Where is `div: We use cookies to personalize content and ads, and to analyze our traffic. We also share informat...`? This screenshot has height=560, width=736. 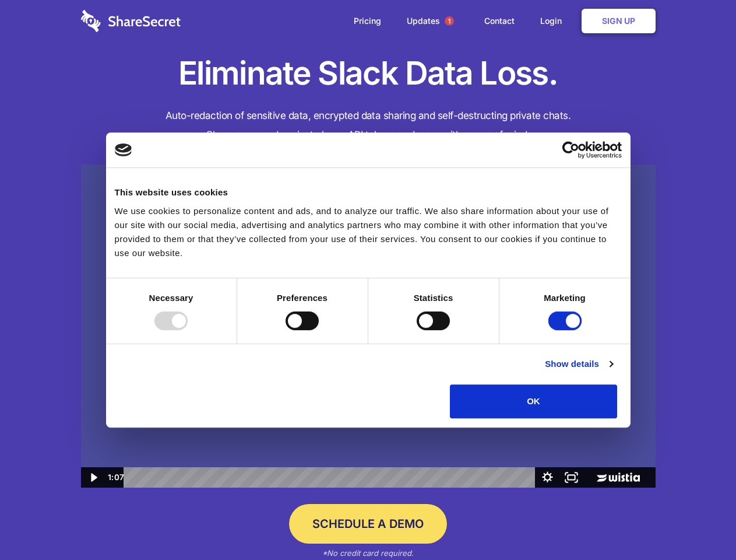 div: We use cookies to personalize content and ads, and to analyze our traffic. We also share informat... is located at coordinates (368, 232).